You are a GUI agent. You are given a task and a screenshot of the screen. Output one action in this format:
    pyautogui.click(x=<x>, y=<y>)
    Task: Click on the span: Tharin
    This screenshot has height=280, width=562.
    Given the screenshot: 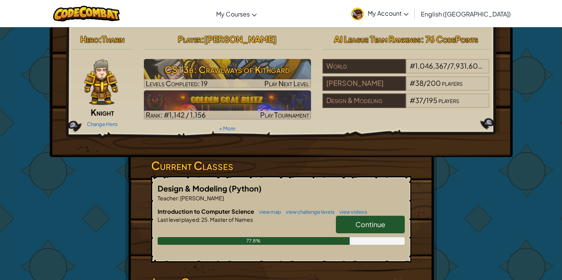 What is the action you would take?
    pyautogui.click(x=113, y=39)
    